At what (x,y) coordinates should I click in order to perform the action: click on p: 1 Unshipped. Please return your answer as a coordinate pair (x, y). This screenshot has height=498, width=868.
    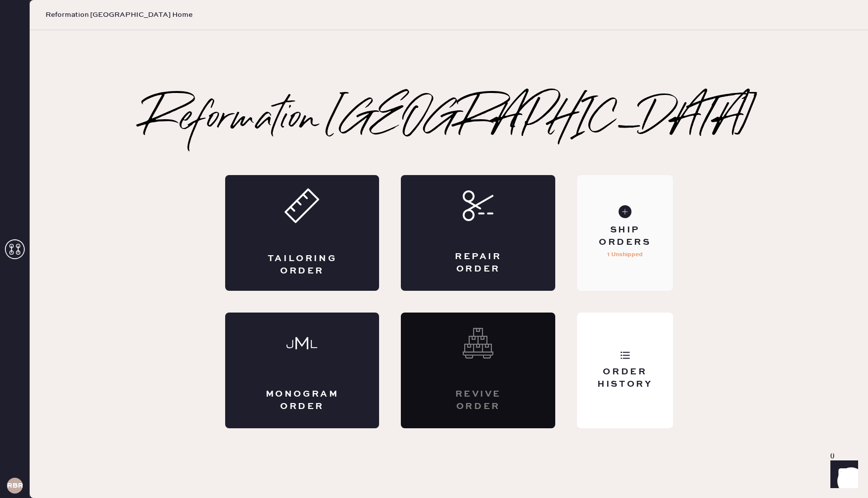
    Looking at the image, I should click on (625, 255).